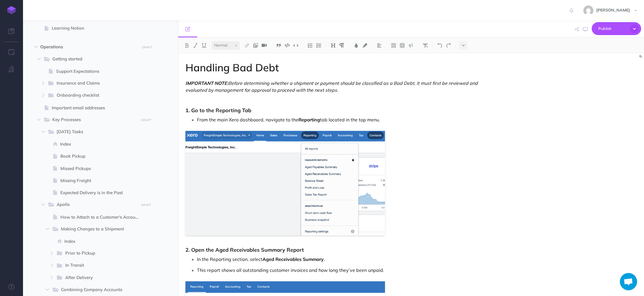  What do you see at coordinates (440, 46) in the screenshot?
I see `img: Undo` at bounding box center [440, 46].